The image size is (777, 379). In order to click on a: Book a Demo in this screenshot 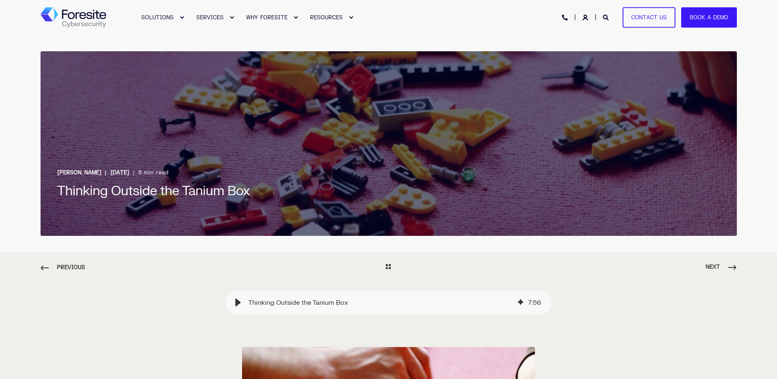, I will do `click(709, 17)`.